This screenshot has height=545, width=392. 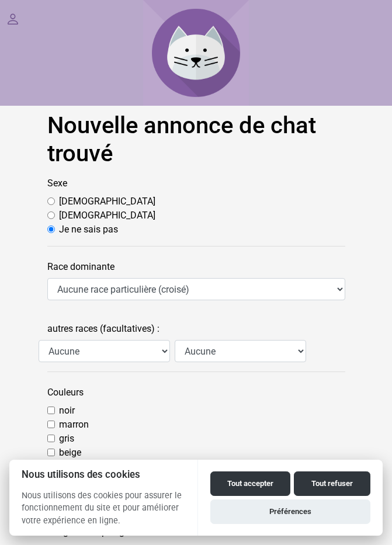 I want to click on label: Je ne sais pas, so click(x=88, y=230).